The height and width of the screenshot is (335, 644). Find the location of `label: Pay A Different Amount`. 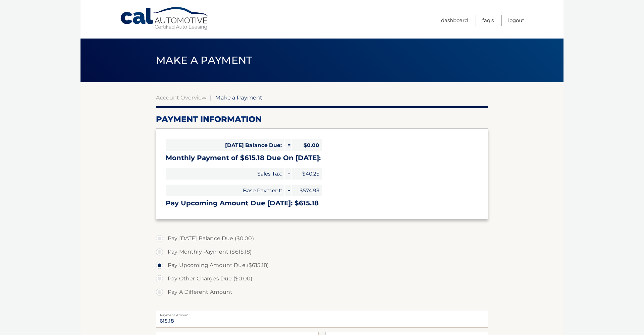

label: Pay A Different Amount is located at coordinates (322, 292).